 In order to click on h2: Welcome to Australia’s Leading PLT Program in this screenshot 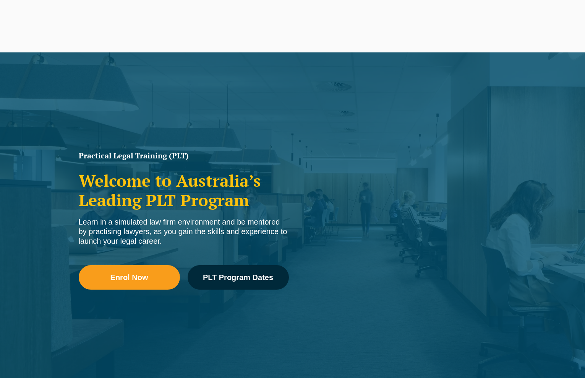, I will do `click(184, 190)`.